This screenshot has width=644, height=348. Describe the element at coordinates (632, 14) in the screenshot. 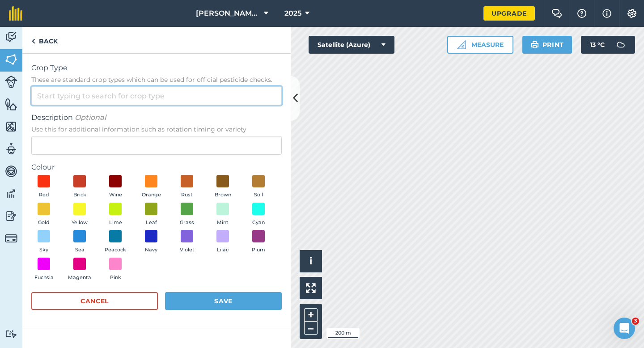

I see `img: A cog icon` at that location.